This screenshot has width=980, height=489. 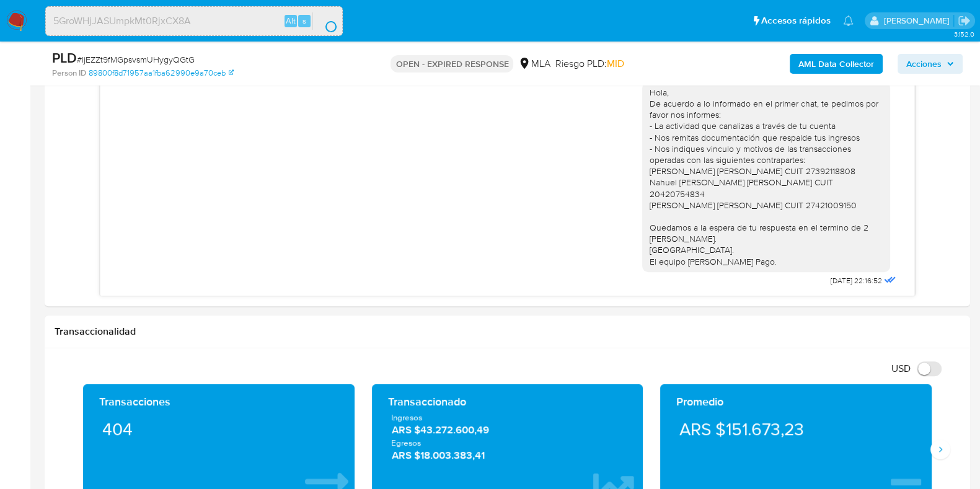 What do you see at coordinates (766, 177) in the screenshot?
I see `div: Hola, De acuerdo a lo informado en el primer chat, te pedimos por favor nos informes: - La activi...` at bounding box center [766, 177].